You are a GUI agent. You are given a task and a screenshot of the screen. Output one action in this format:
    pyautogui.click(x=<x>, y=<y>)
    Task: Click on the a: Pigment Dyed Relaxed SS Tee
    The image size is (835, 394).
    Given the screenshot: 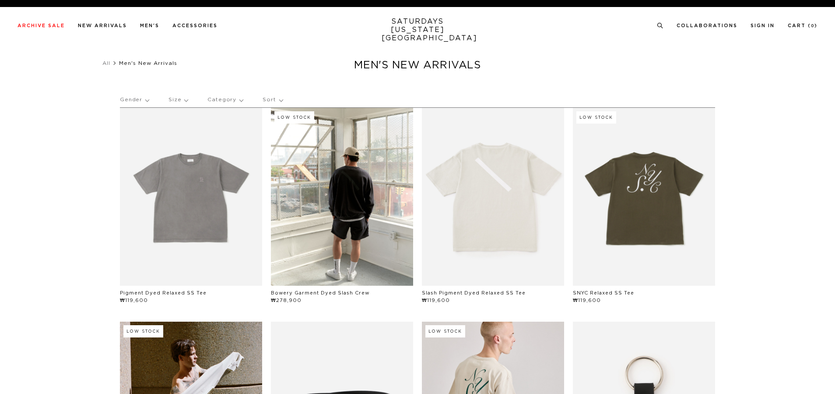 What is the action you would take?
    pyautogui.click(x=163, y=292)
    